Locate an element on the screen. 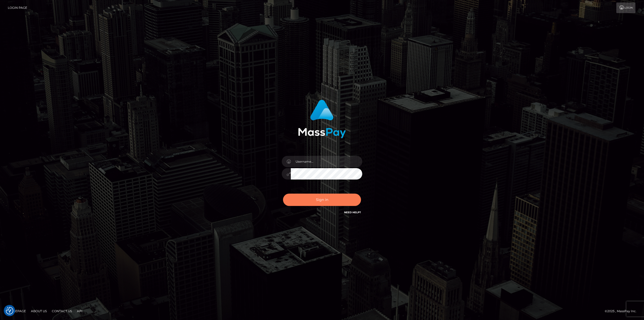  div: © 2025 , MassPay Inc. is located at coordinates (622, 311).